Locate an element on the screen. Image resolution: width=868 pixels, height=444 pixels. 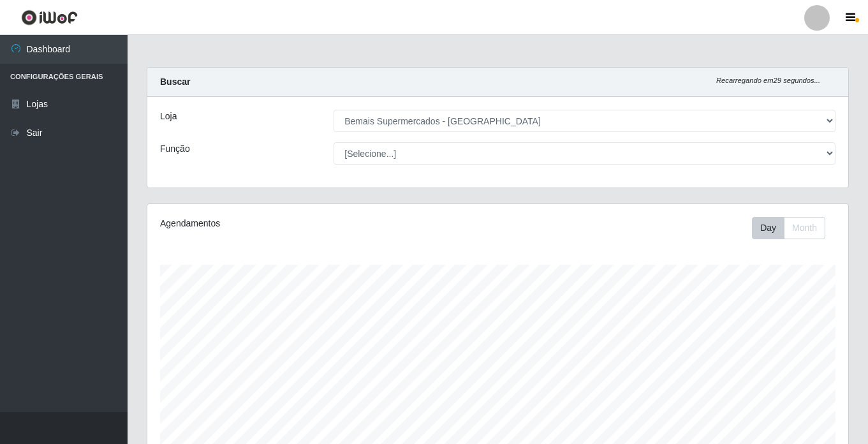
button: Month is located at coordinates (804, 228).